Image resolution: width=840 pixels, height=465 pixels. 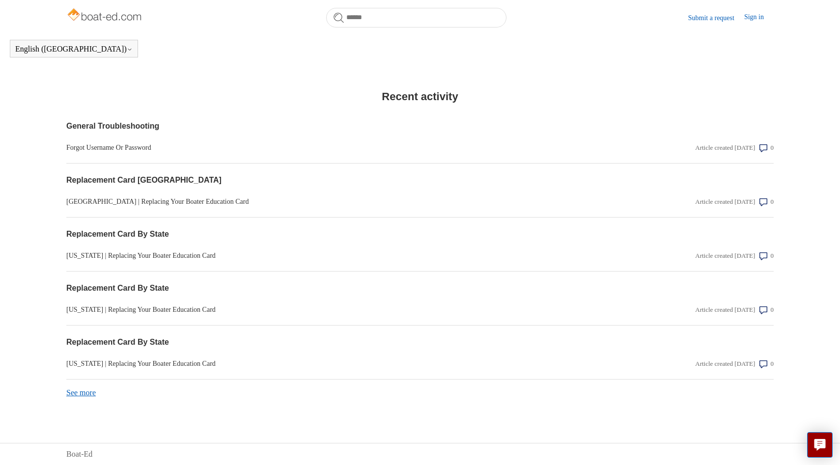 What do you see at coordinates (420, 96) in the screenshot?
I see `h2: Recent activity` at bounding box center [420, 96].